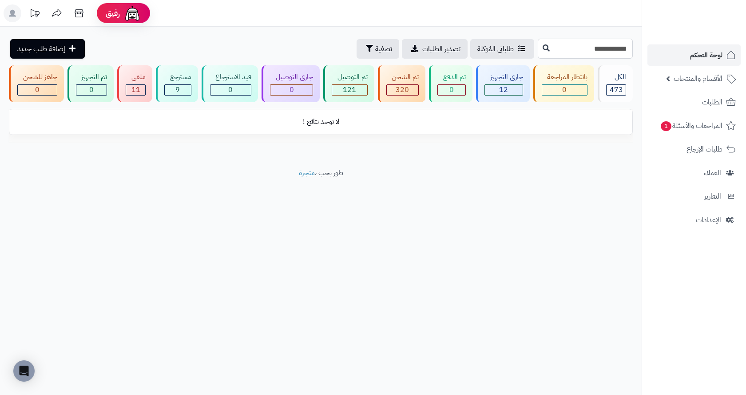 Image resolution: width=746 pixels, height=395 pixels. What do you see at coordinates (134, 83) in the screenshot?
I see `a: ملغي 11` at bounding box center [134, 83].